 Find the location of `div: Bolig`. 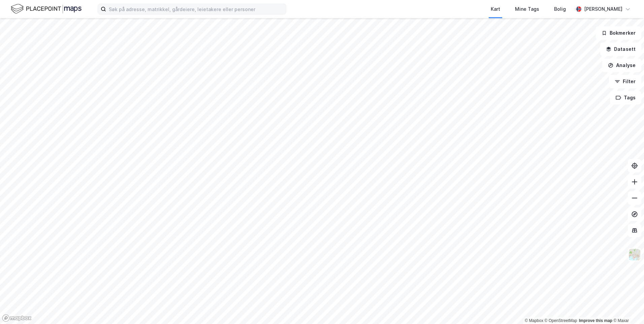

div: Bolig is located at coordinates (559, 9).